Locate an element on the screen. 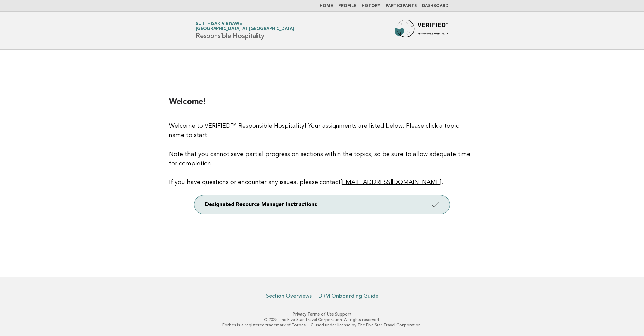 Image resolution: width=644 pixels, height=336 pixels. a: Terms of Use is located at coordinates (321, 314).